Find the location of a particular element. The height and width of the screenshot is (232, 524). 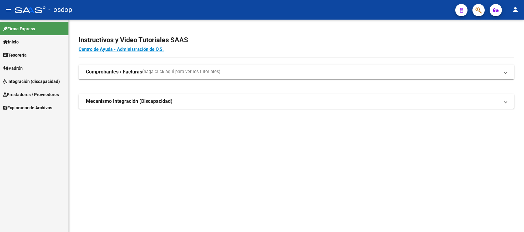

mat-expansion-panel-header: Comprobantes / Facturas(haga click aquí para ver los tutoriales) is located at coordinates (296, 72).